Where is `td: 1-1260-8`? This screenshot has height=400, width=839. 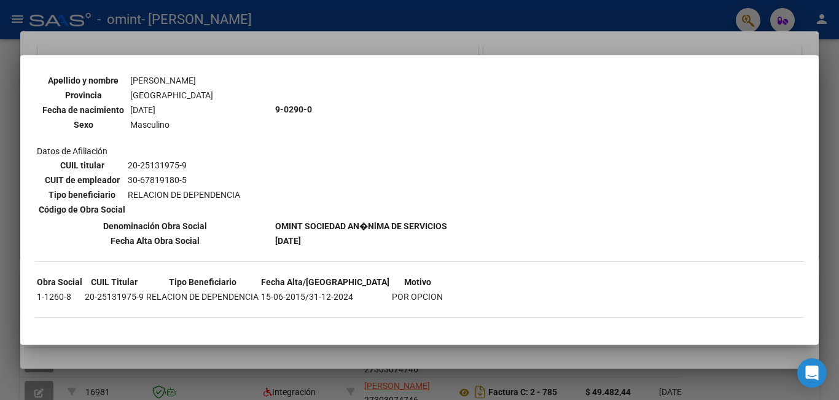
td: 1-1260-8 is located at coordinates (60, 297).